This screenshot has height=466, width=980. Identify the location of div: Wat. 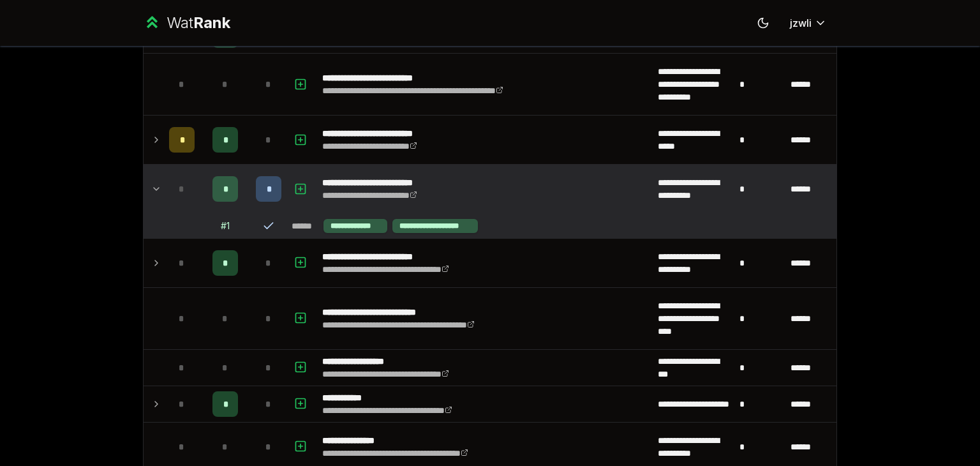
(198, 23).